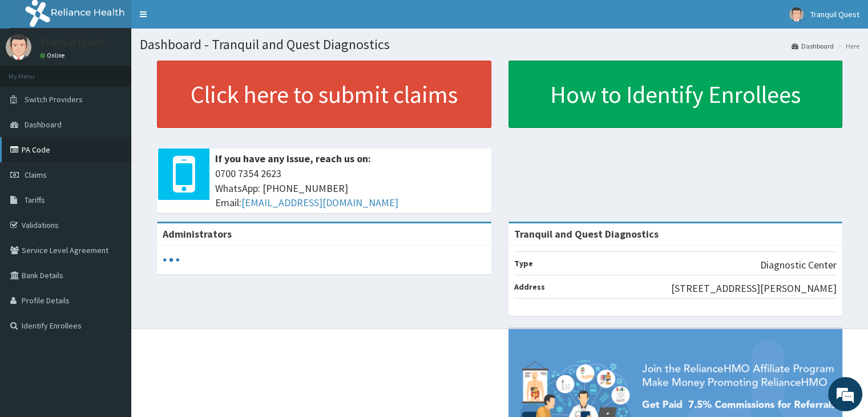 The width and height of the screenshot is (868, 417). What do you see at coordinates (835, 14) in the screenshot?
I see `span: Tranquil Quest` at bounding box center [835, 14].